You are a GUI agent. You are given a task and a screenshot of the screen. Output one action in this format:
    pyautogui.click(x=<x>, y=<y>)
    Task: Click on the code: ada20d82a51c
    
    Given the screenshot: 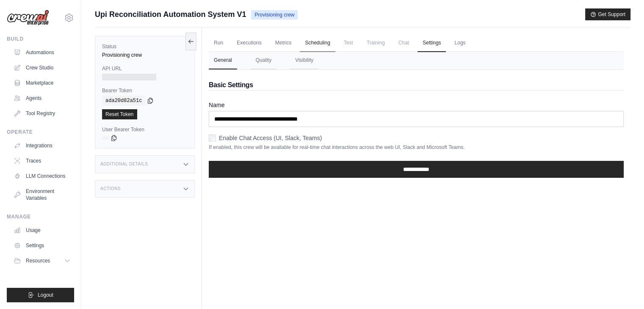 What is the action you would take?
    pyautogui.click(x=124, y=100)
    